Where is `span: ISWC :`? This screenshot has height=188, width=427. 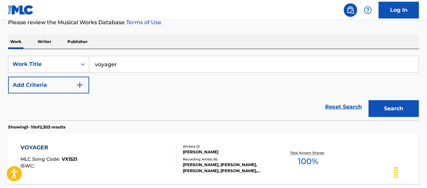
span: ISWC : is located at coordinates (28, 165).